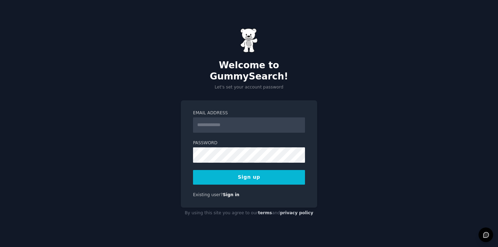 The height and width of the screenshot is (247, 498). Describe the element at coordinates (297, 213) in the screenshot. I see `a: privacy policy` at that location.